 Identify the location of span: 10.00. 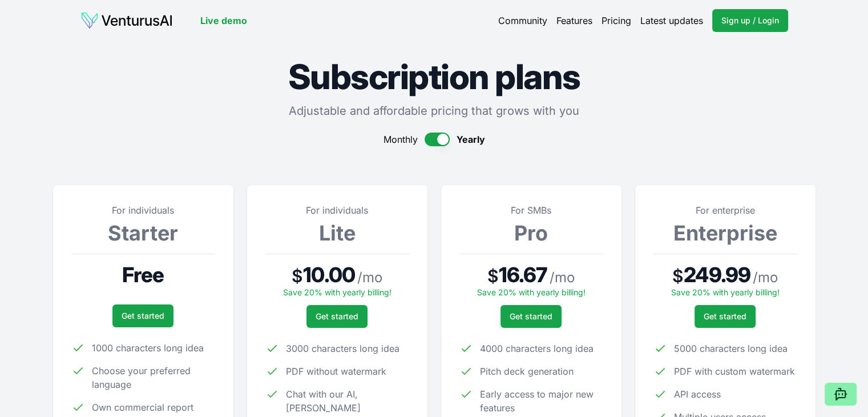
(329, 275).